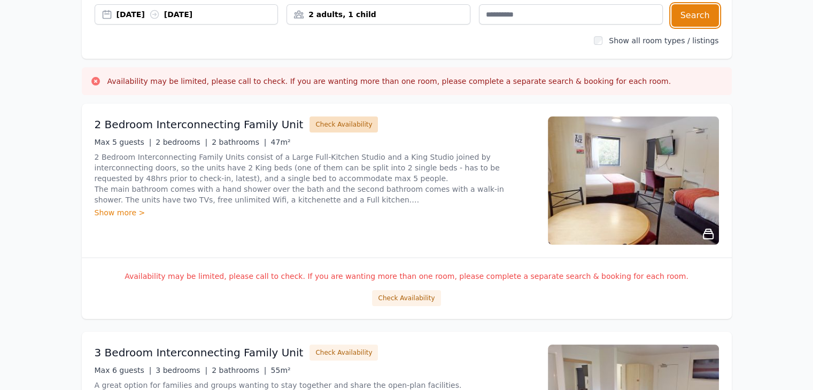  What do you see at coordinates (379, 14) in the screenshot?
I see `div: 2 adults, 1 child` at bounding box center [379, 14].